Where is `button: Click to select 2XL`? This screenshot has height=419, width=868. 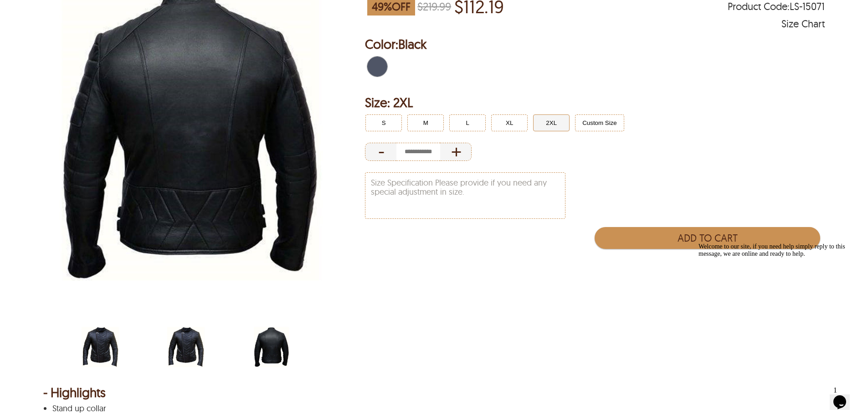 button: Click to select 2XL is located at coordinates (551, 123).